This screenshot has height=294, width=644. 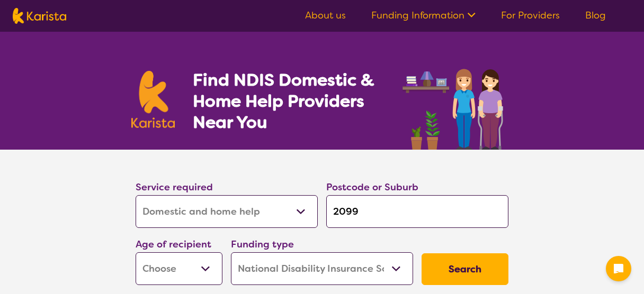 What do you see at coordinates (530, 15) in the screenshot?
I see `a: For Providers` at bounding box center [530, 15].